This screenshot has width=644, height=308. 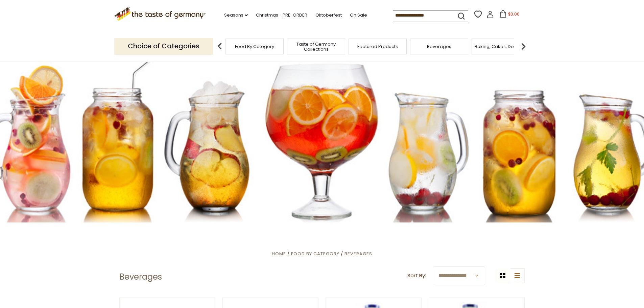 I want to click on a: Home, so click(x=279, y=254).